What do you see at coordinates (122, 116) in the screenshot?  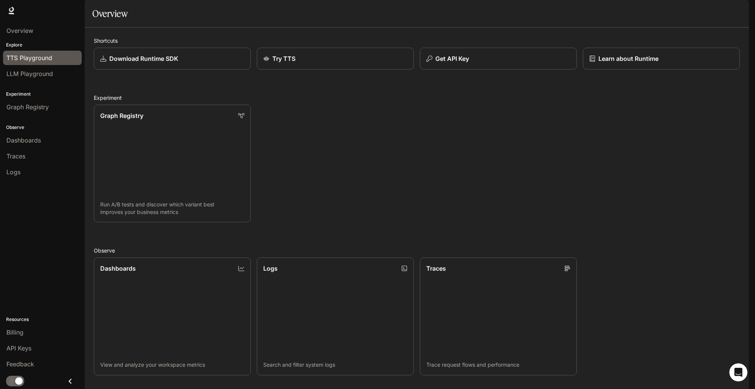 I see `p: Graph Registry` at bounding box center [122, 116].